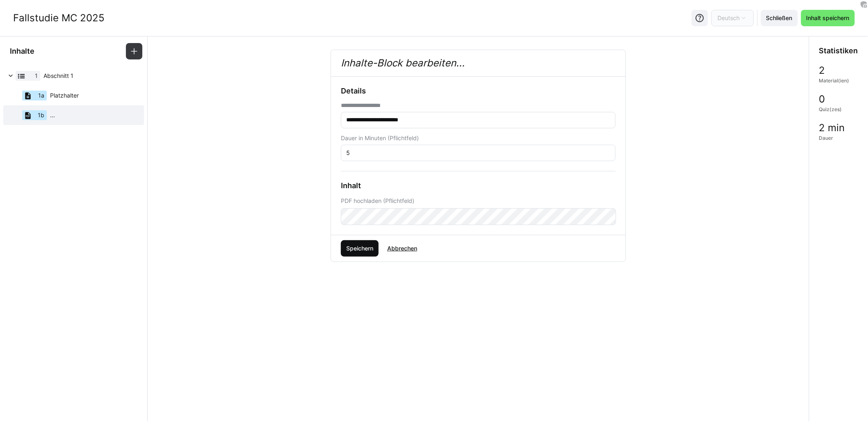  Describe the element at coordinates (402, 248) in the screenshot. I see `button: Abbrechen` at that location.